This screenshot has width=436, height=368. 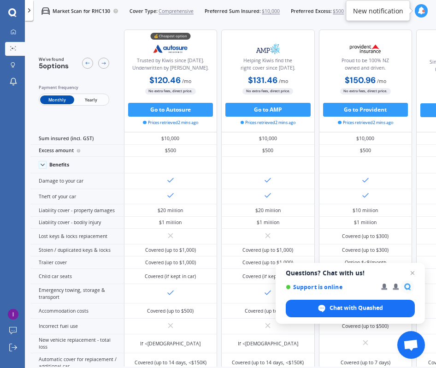 What do you see at coordinates (171, 110) in the screenshot?
I see `button: Go to Autosure` at bounding box center [171, 110].